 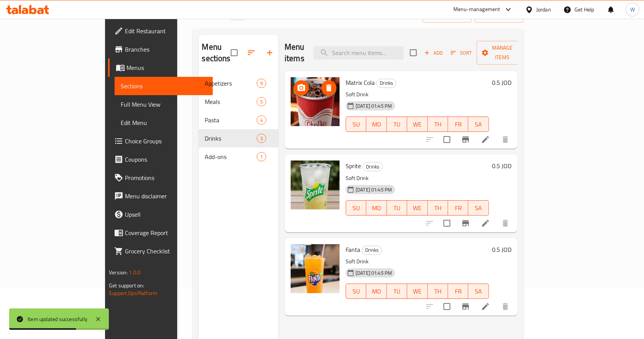 I want to click on button: delete image, so click(x=329, y=88).